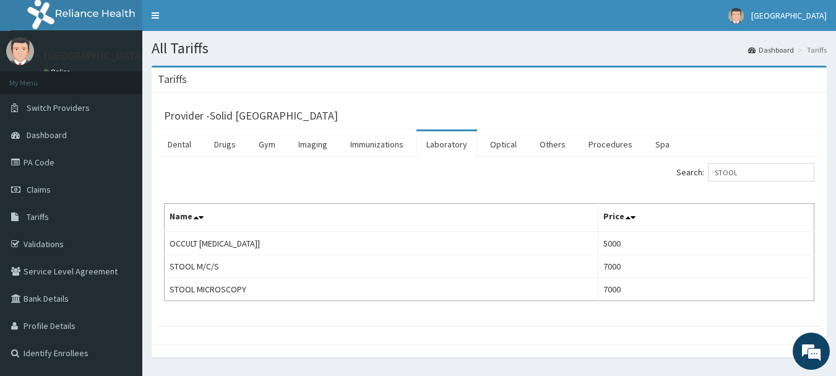 The width and height of the screenshot is (836, 376). What do you see at coordinates (381, 266) in the screenshot?
I see `td: STOOL M/C/S` at bounding box center [381, 266].